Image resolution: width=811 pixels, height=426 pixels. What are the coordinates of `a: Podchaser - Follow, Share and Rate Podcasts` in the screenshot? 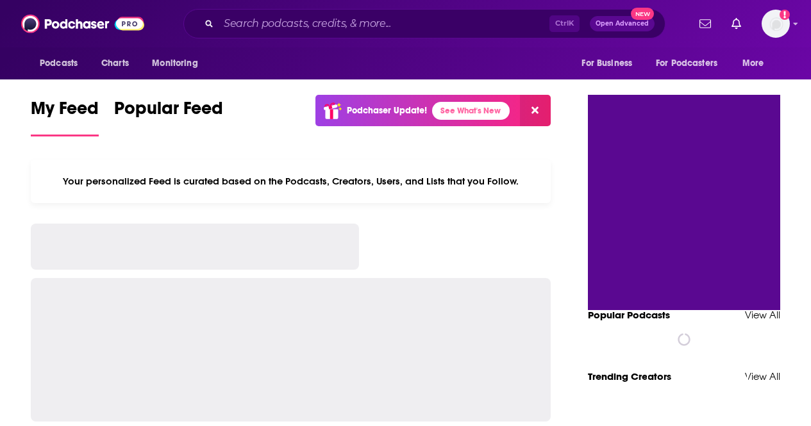 It's located at (83, 24).